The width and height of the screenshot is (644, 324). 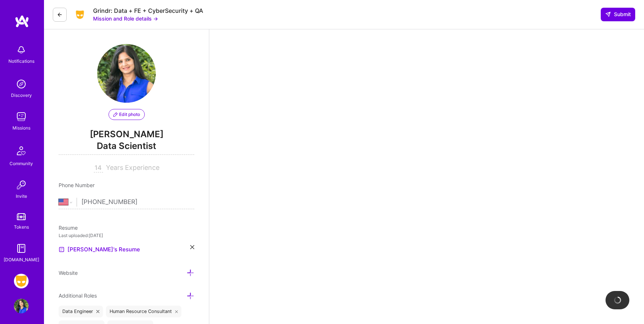 I want to click on i: icon LeftArrowDark, so click(x=60, y=15).